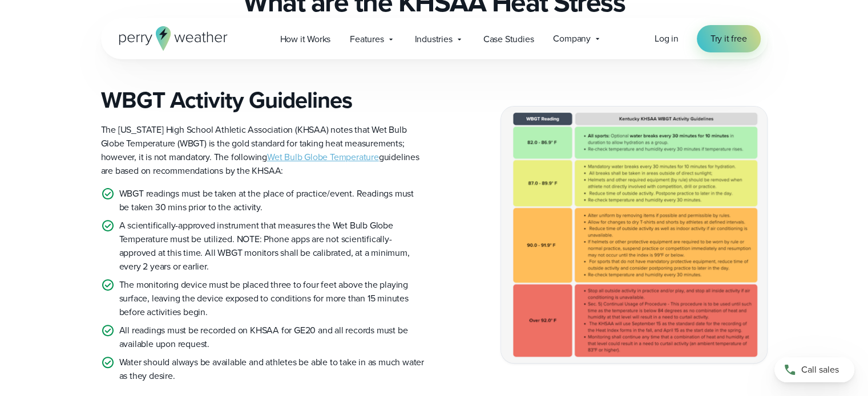  I want to click on span: Case Studies, so click(508, 39).